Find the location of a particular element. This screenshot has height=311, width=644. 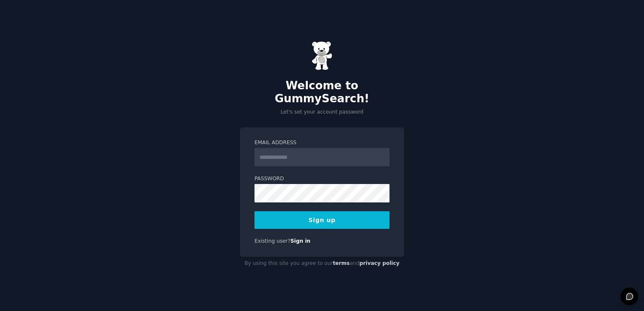

a: terms is located at coordinates (342, 263).